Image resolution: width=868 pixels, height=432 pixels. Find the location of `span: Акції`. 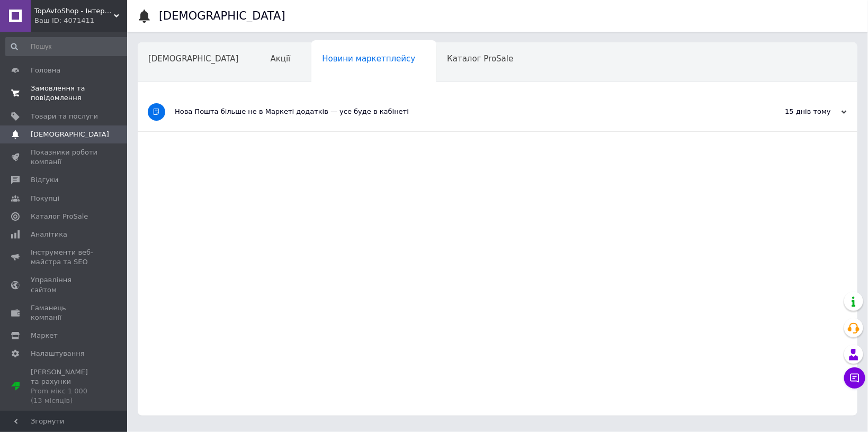

span: Акції is located at coordinates (281, 59).